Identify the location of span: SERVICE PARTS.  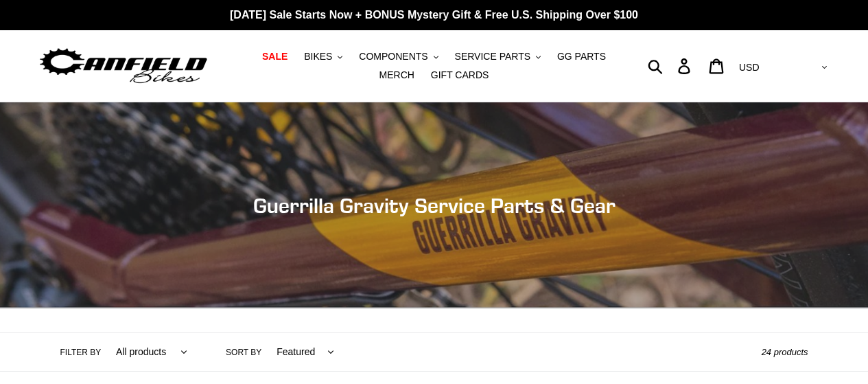
(493, 57).